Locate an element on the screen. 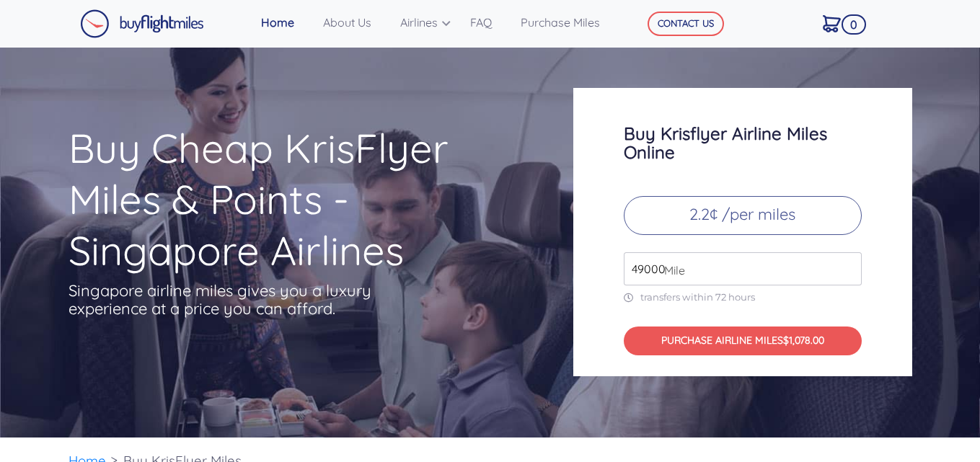  a: 0 is located at coordinates (839, 23).